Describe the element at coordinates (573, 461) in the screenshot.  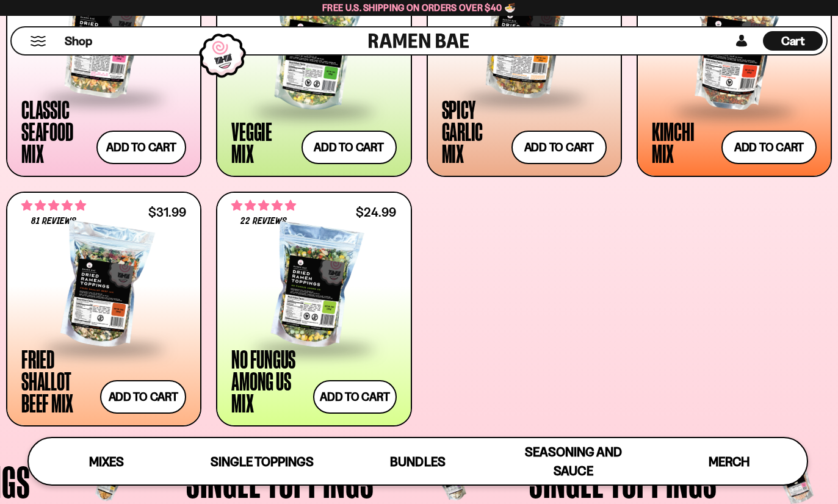
I see `a: Seasoning and Sauce` at that location.